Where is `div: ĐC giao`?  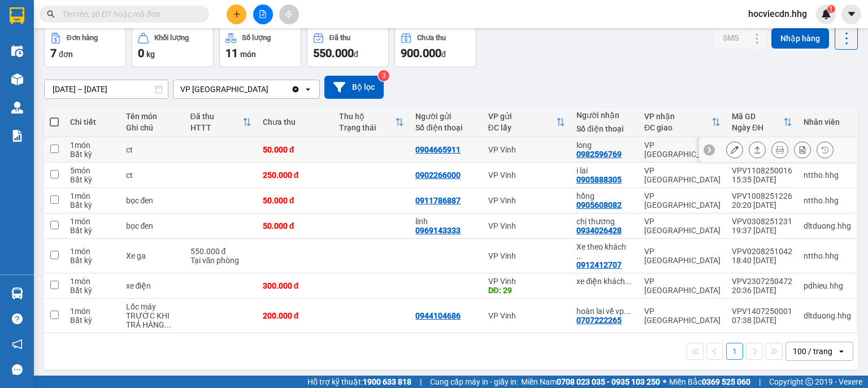
div: ĐC giao is located at coordinates (677, 127).